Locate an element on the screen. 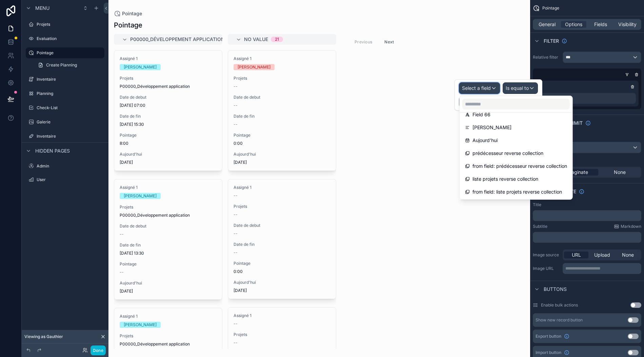  span: Visibility is located at coordinates (628, 24).